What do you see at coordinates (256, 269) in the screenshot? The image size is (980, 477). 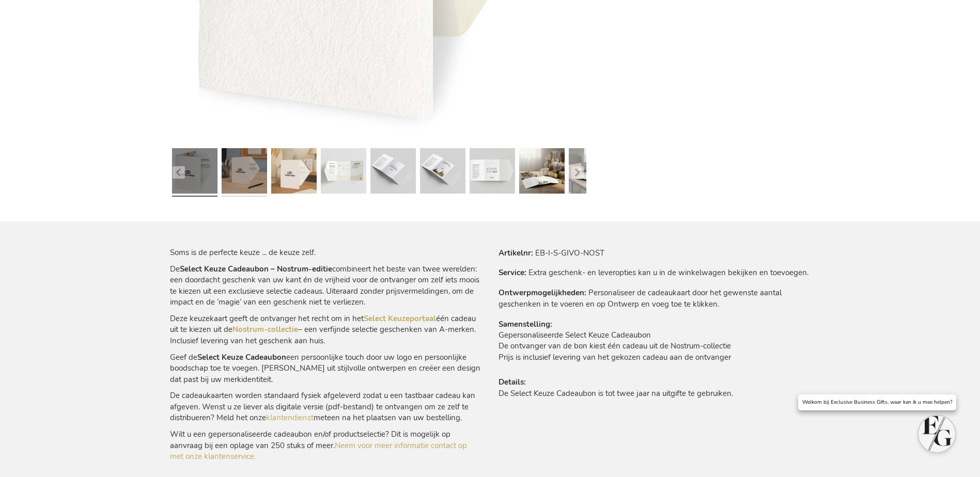 I see `strong: Select Keuze Cadeaubon – Nostrum-editie` at bounding box center [256, 269].